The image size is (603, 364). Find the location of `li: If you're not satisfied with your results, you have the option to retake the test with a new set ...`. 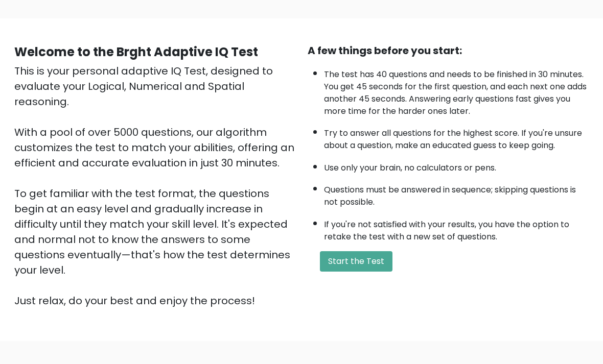

li: If you're not satisfied with your results, you have the option to retake the test with a new set ... is located at coordinates (456, 228).